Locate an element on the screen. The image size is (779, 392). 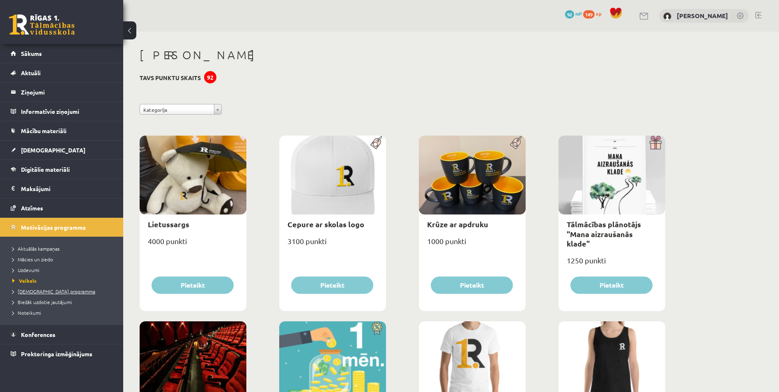
a: Tālmācības plānotājs "Mana aizraušanās klade" is located at coordinates (603, 234).